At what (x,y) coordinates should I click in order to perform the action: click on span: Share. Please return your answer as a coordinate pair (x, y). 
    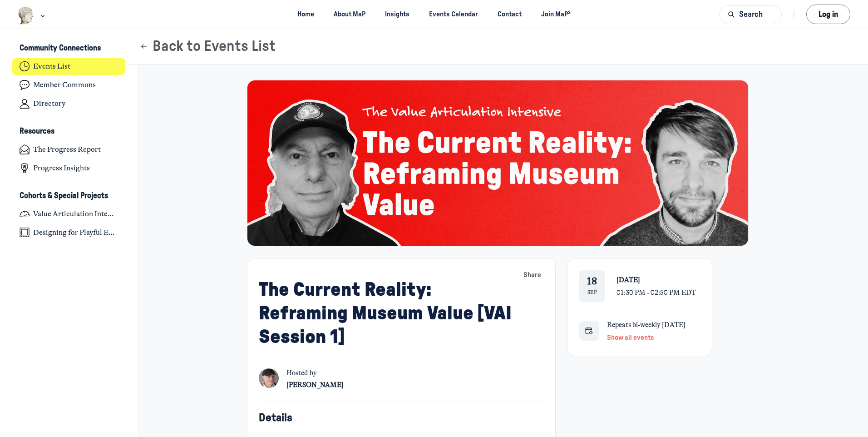
    Looking at the image, I should click on (532, 275).